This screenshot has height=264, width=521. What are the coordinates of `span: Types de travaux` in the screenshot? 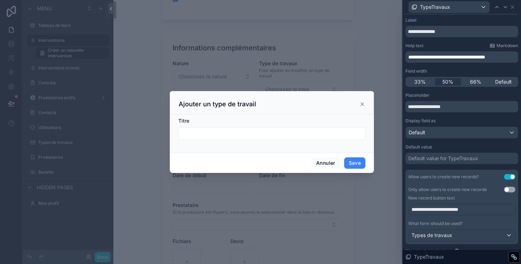 It's located at (432, 235).